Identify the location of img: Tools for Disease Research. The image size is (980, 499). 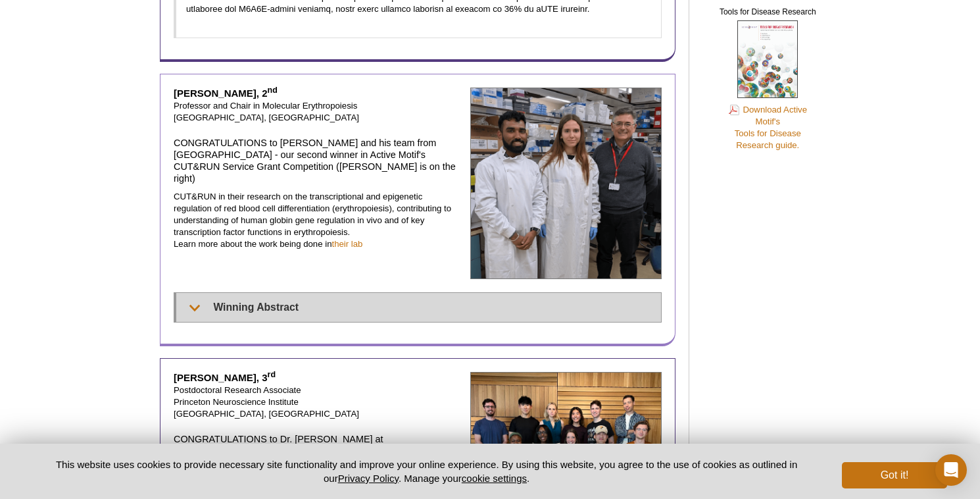
(767, 59).